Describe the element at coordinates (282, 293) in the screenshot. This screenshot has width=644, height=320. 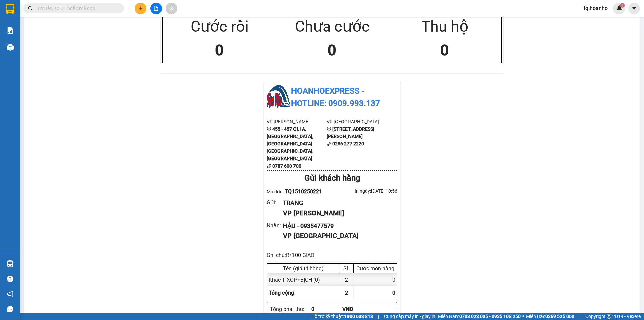
I see `span: Tổng cộng` at that location.